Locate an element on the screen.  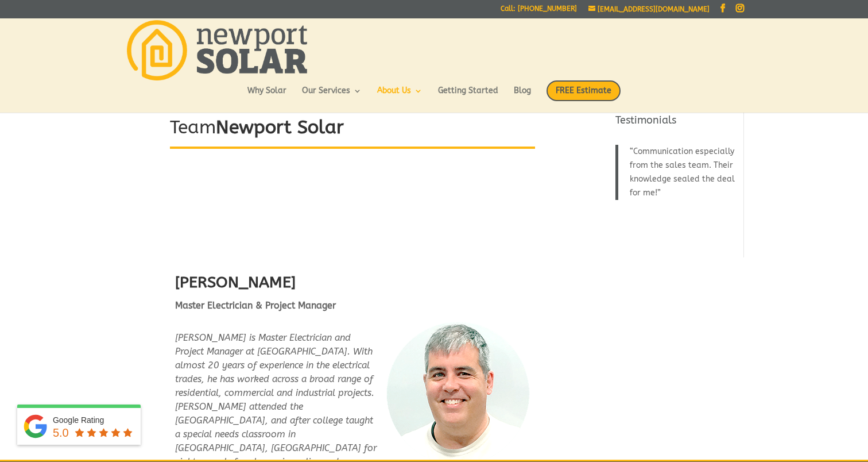
a: FREE Estimate is located at coordinates (583, 96).